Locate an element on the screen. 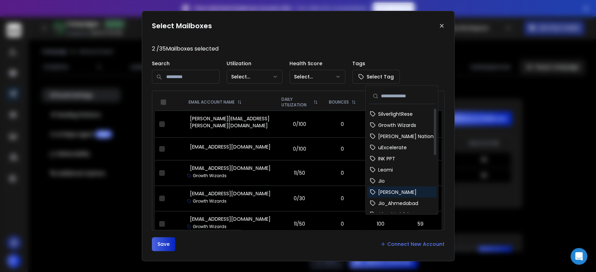 Image resolution: width=596 pixels, height=272 pixels. p: Utilization is located at coordinates (254, 64).